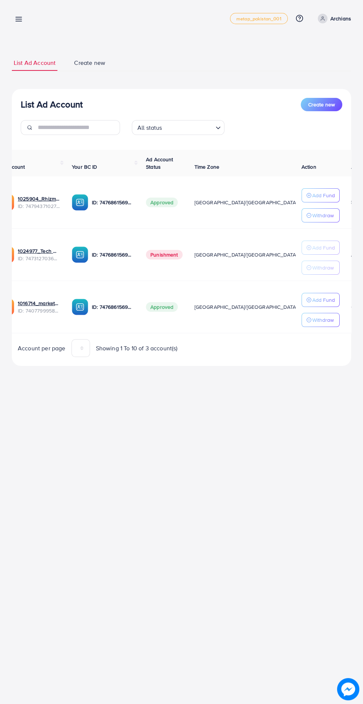 This screenshot has width=363, height=704. What do you see at coordinates (39, 202) in the screenshot?
I see `div: <span class='underline'>1025904_Rhizmall Archbeat_1741442161001</span></br>7479437102770323473` at bounding box center [39, 202].